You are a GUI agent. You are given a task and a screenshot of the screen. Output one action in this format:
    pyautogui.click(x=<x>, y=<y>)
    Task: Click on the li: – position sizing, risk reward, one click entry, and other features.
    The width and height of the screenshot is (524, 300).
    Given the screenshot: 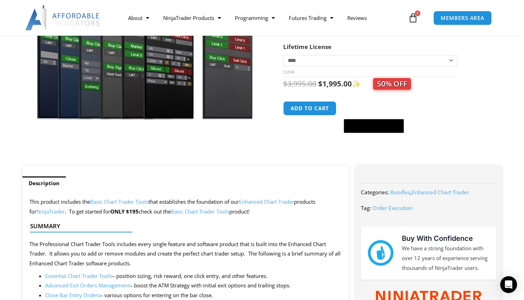 What is the action you would take?
    pyautogui.click(x=194, y=276)
    